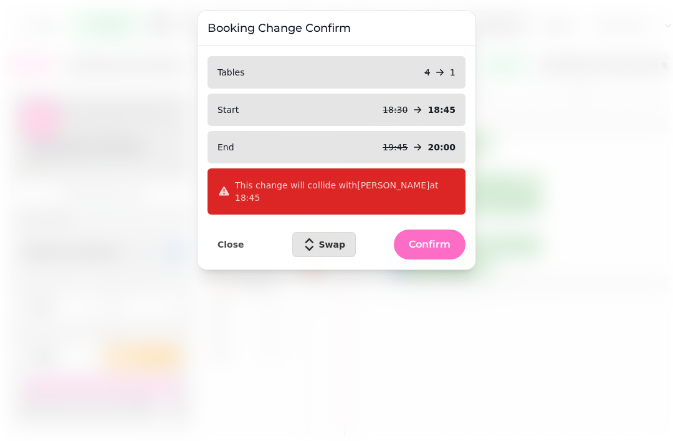  What do you see at coordinates (441, 110) in the screenshot?
I see `p: 18:45` at bounding box center [441, 110].